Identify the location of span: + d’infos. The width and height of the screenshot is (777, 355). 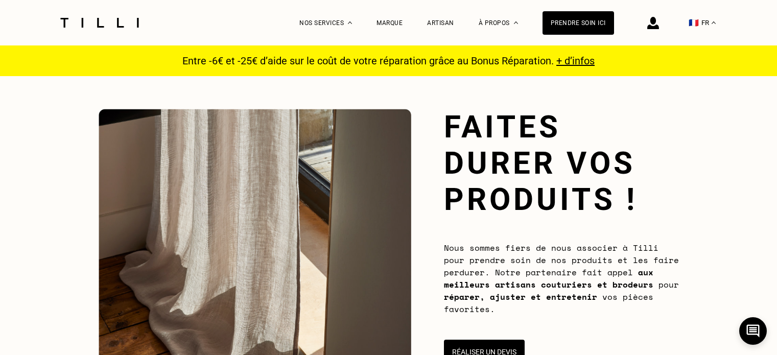
(575, 61).